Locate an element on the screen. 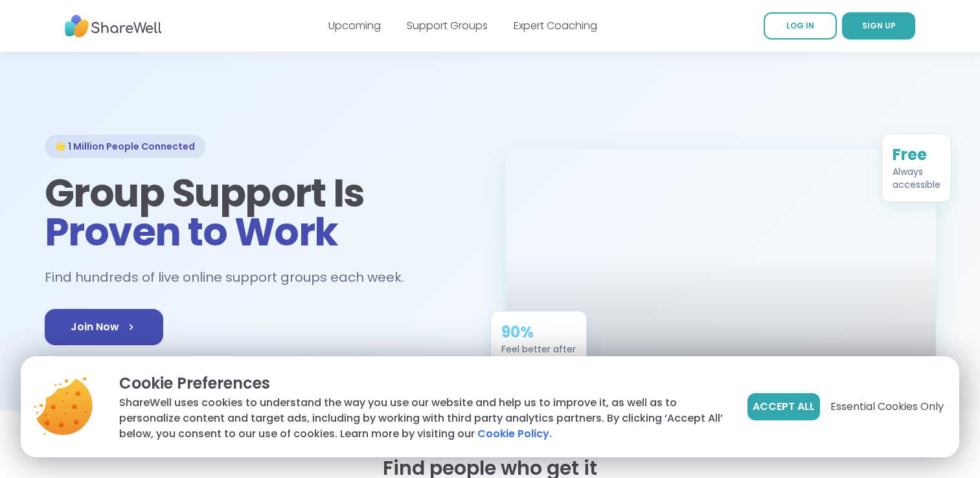 Image resolution: width=980 pixels, height=478 pixels. a: Expert Coaching is located at coordinates (555, 25).